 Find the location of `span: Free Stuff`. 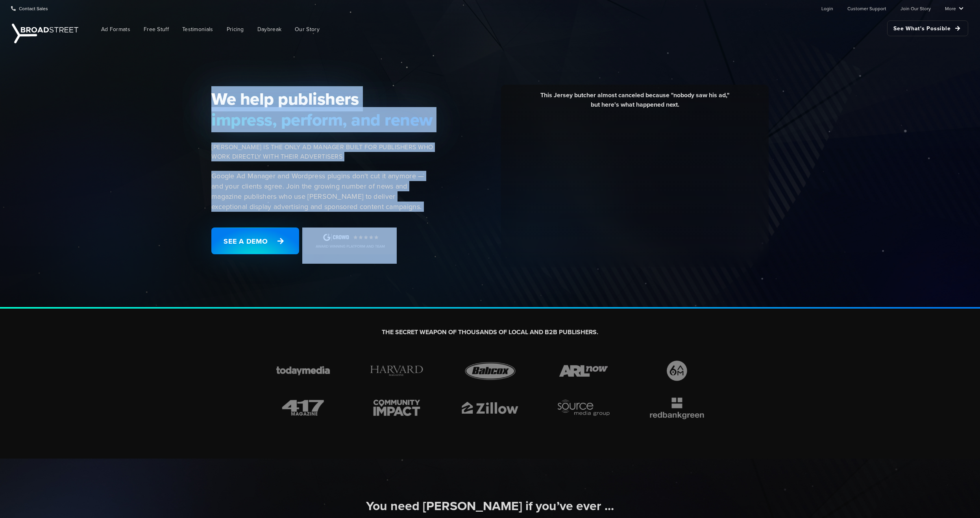

span: Free Stuff is located at coordinates (156, 29).